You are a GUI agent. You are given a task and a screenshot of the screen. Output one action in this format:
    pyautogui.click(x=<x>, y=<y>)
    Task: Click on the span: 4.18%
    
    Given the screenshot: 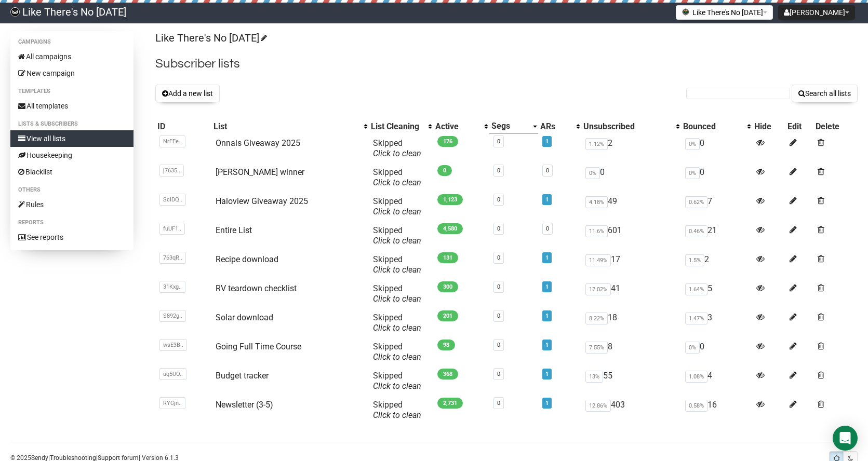 What is the action you would take?
    pyautogui.click(x=597, y=202)
    